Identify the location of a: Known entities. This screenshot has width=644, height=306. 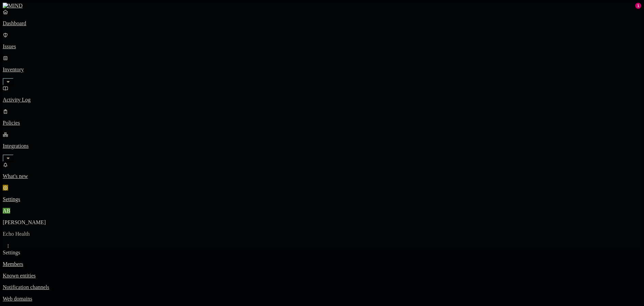
(322, 276).